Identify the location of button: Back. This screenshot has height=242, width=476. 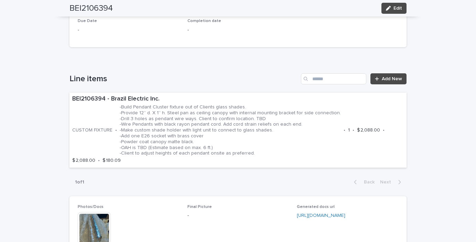
(363, 182).